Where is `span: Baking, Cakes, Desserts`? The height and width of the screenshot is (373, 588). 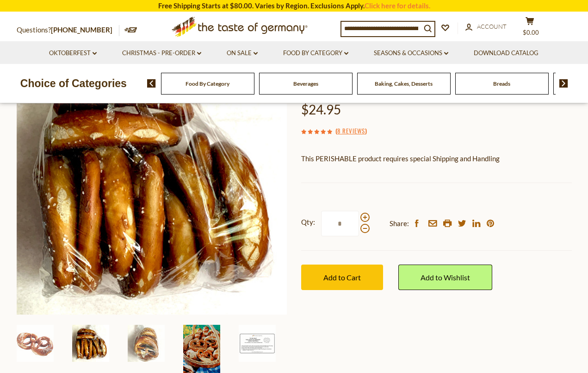 span: Baking, Cakes, Desserts is located at coordinates (404, 83).